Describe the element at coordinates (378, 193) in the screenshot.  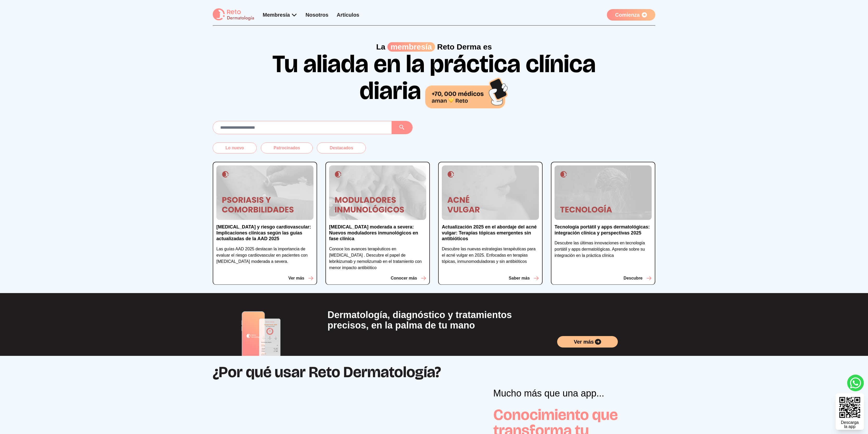
I see `img: Dermatitis atópica moderada a severa: Nuevos moduladores inmunológicos en fase clínica` at that location.